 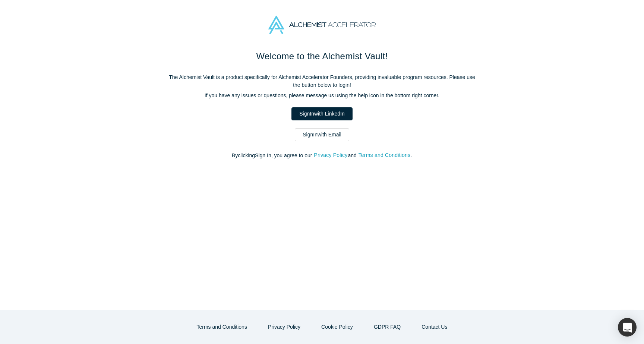 What do you see at coordinates (322, 135) in the screenshot?
I see `a: SignInwith Email` at bounding box center [322, 135].